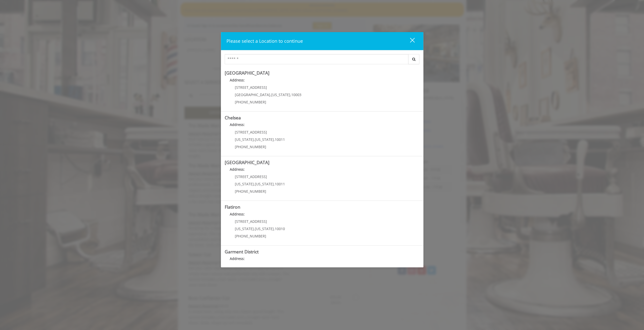  What do you see at coordinates (409, 41) in the screenshot?
I see `div: close dialog` at bounding box center [409, 41].